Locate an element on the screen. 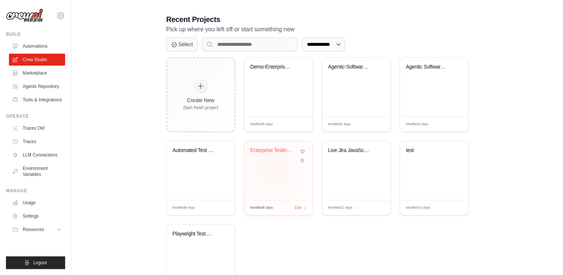 Image resolution: width=563 pixels, height=275 pixels. div: Enterprise Testing Automation Platform is located at coordinates (273, 150).